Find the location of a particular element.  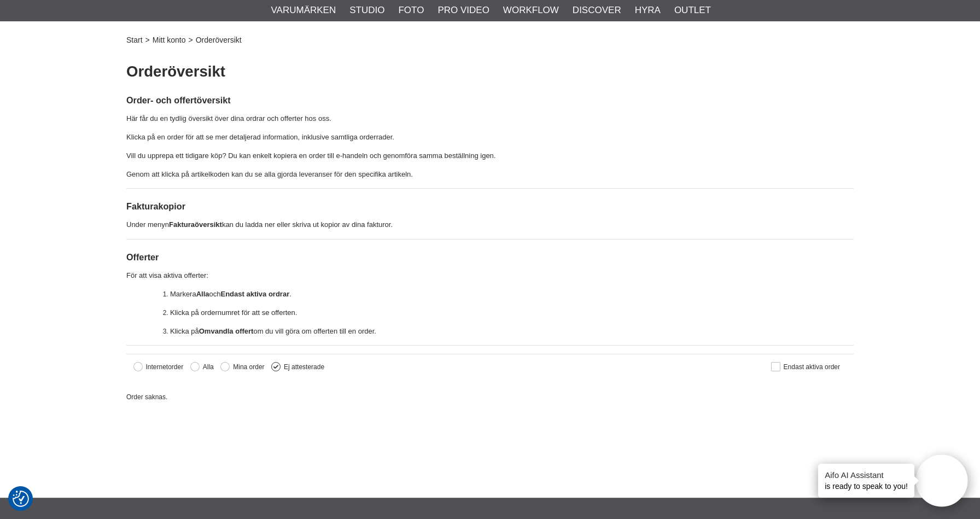

label: Mina order is located at coordinates (247, 367).